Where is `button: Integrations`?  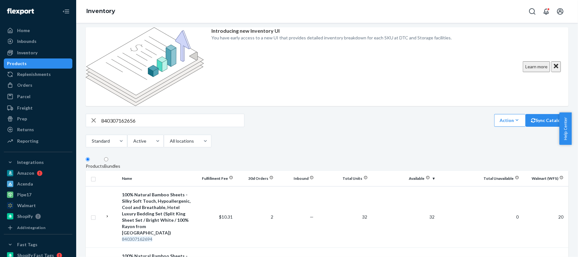
button: Integrations is located at coordinates (38, 162).